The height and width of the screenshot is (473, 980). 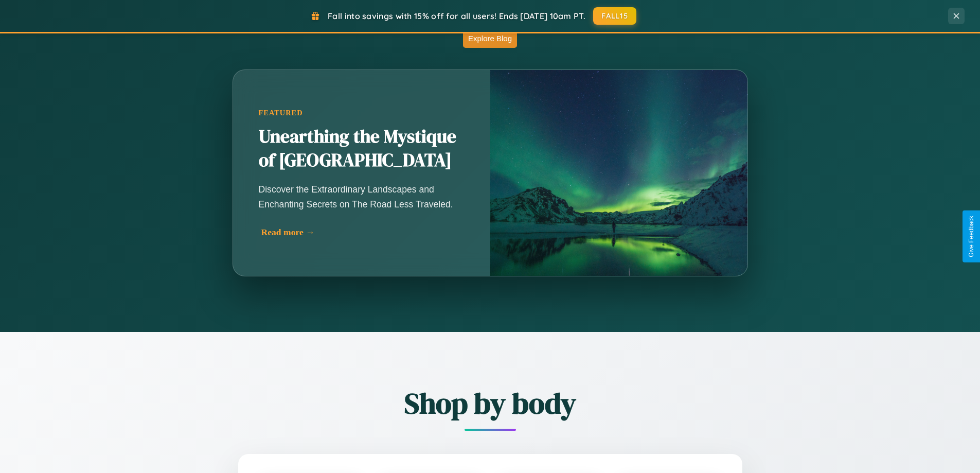 What do you see at coordinates (615, 16) in the screenshot?
I see `button: FALL15` at bounding box center [615, 16].